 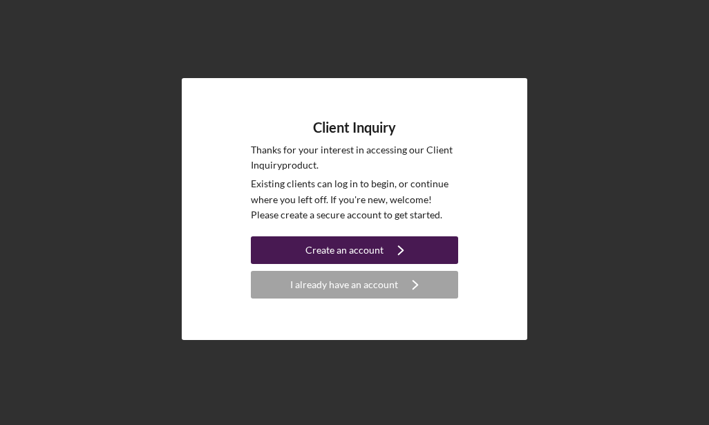 I want to click on a: Create an account, so click(x=355, y=252).